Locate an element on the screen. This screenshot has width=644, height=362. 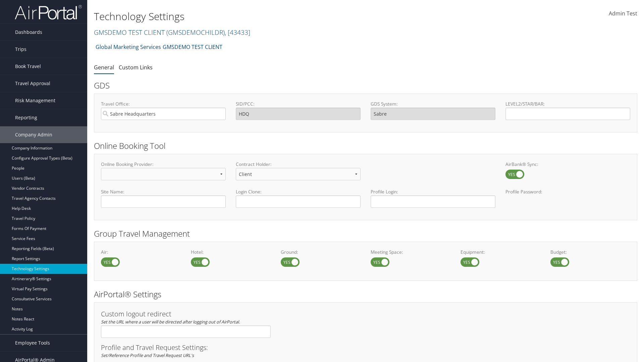
label: Online Booking Provider: is located at coordinates (163, 164).